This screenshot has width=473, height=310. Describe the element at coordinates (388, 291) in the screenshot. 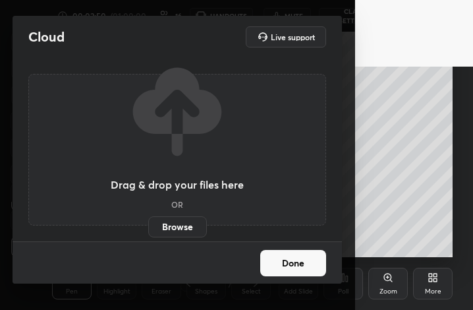

I see `div: Zoom` at that location.